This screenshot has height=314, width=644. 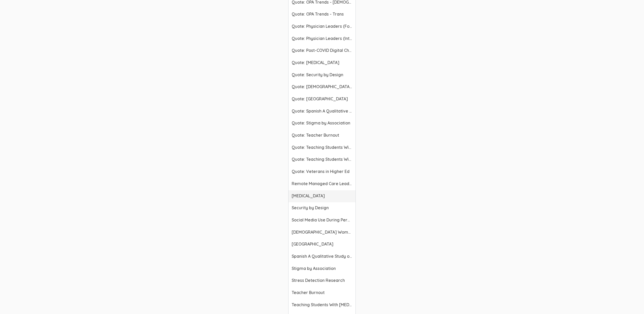 What do you see at coordinates (322, 15) in the screenshot?
I see `a: Quote: OPA Trends - Trans` at bounding box center [322, 15].